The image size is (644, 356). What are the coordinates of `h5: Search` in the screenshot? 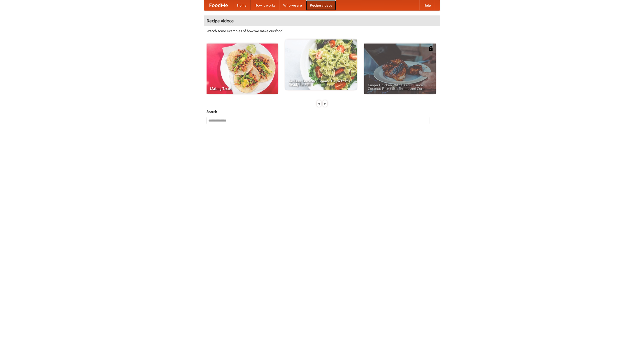 It's located at (322, 112).